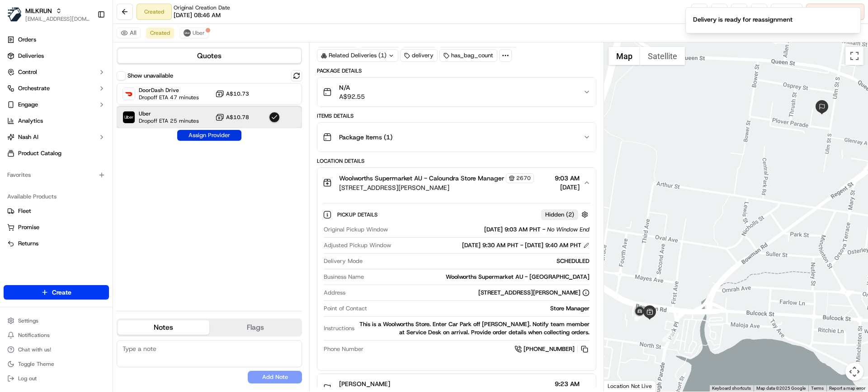 The width and height of the screenshot is (868, 392). What do you see at coordinates (209, 135) in the screenshot?
I see `button: Assign Provider` at bounding box center [209, 135].